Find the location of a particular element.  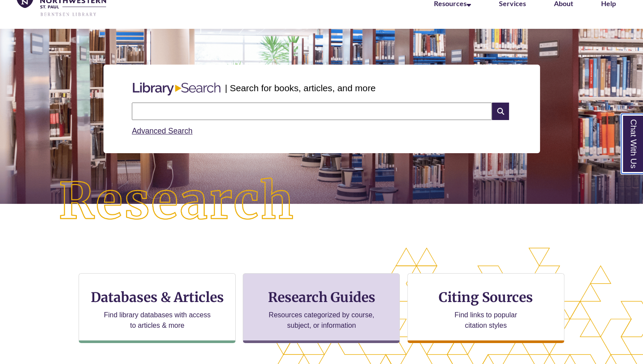

p: Resources categorized by course, subject, or information is located at coordinates (321, 320).